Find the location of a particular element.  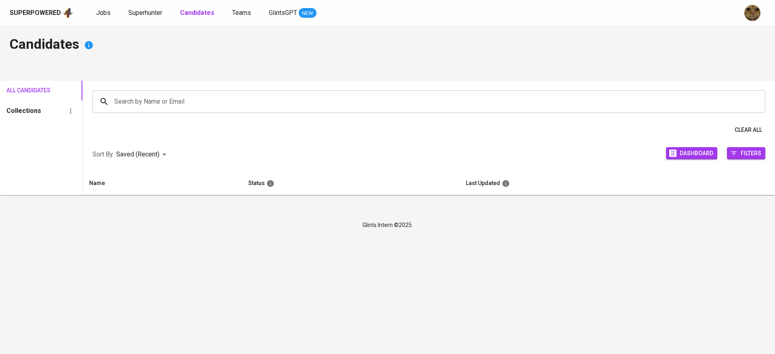

b: Candidates is located at coordinates (197, 13).